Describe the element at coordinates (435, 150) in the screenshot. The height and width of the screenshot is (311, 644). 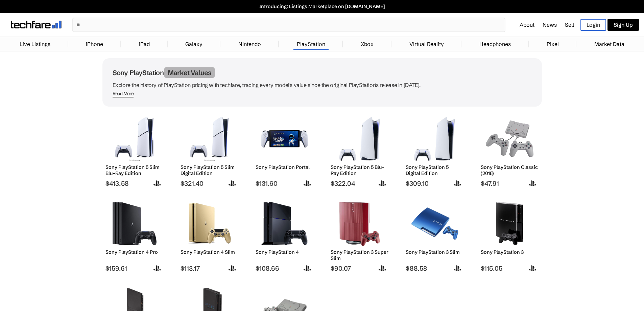
I see `a: Sony PlayStation 5 Digital Edition Sony PlayStation 5 Digital Edition $309.10 sony-logo` at that location.